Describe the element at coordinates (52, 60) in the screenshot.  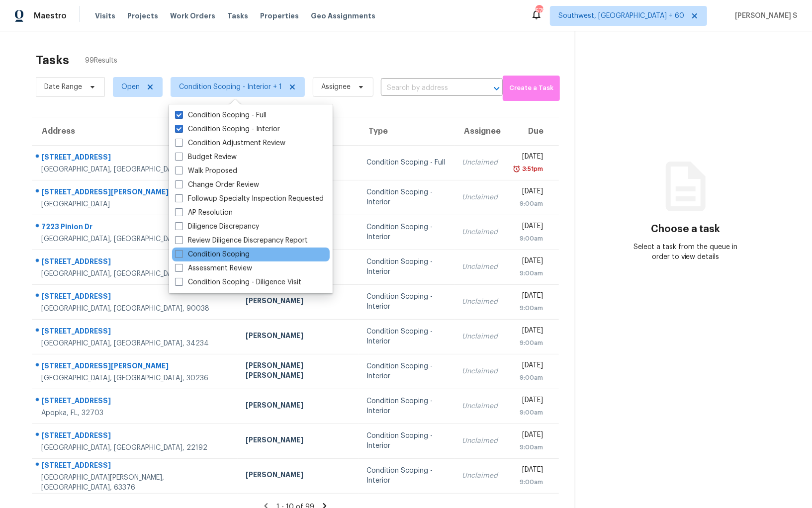
I see `h2: Tasks` at that location.